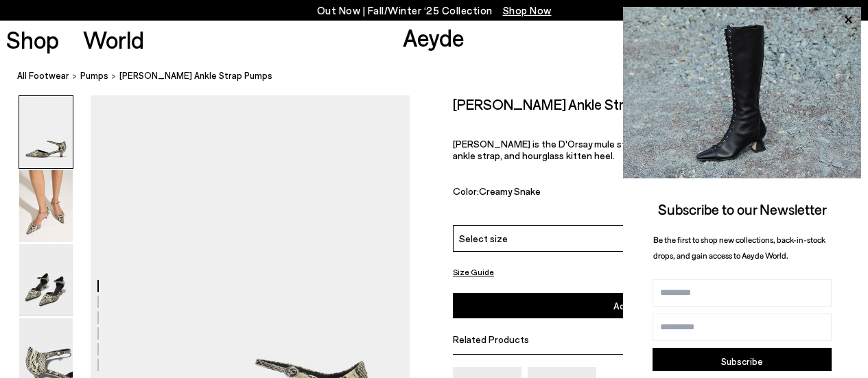 The height and width of the screenshot is (378, 868). I want to click on img: Tillie Ankle Strap Pumps - Image 1, so click(46, 132).